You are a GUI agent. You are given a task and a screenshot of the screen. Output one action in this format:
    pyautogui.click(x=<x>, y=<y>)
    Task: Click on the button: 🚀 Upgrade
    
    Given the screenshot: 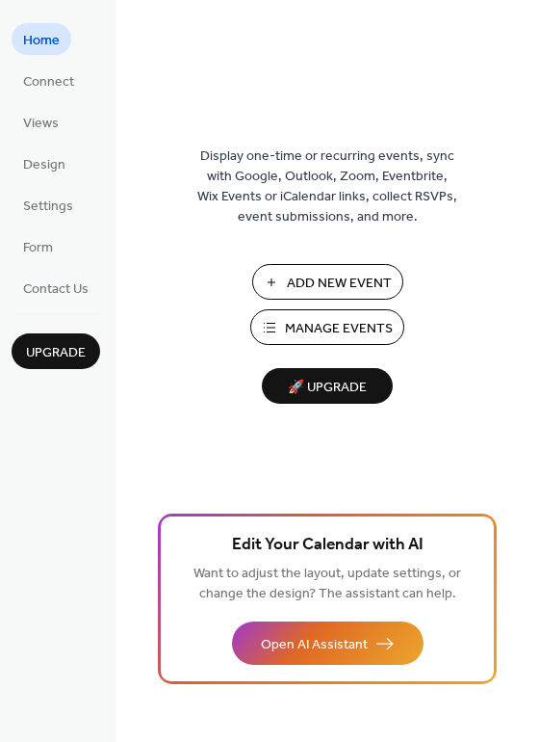 What is the action you would take?
    pyautogui.click(x=328, y=385)
    